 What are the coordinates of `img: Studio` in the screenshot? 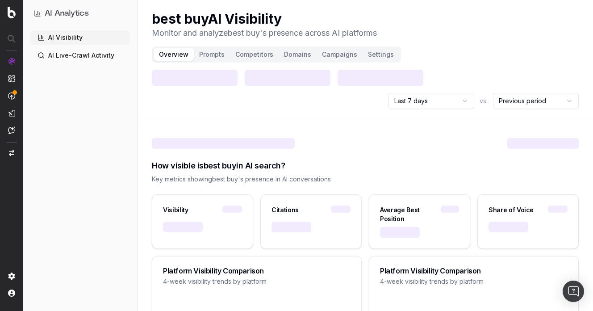 It's located at (12, 113).